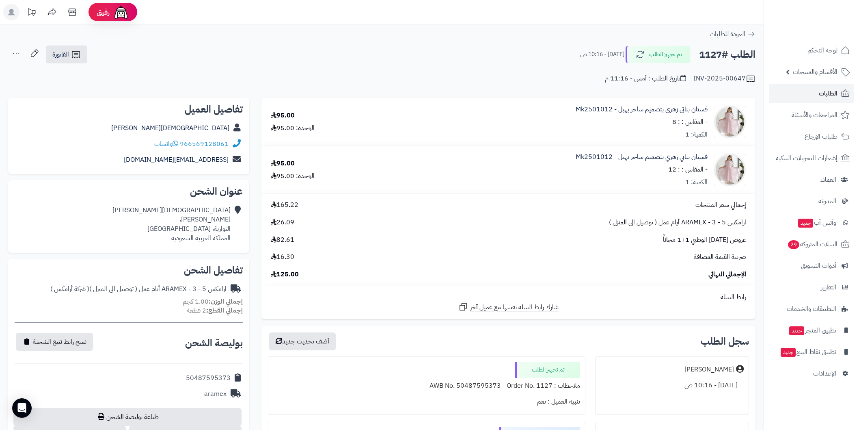  I want to click on a: 966569128061, so click(204, 144).